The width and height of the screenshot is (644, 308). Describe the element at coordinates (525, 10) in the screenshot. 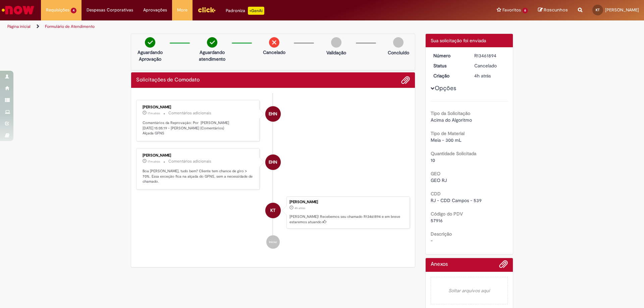

I see `span: 6` at that location.